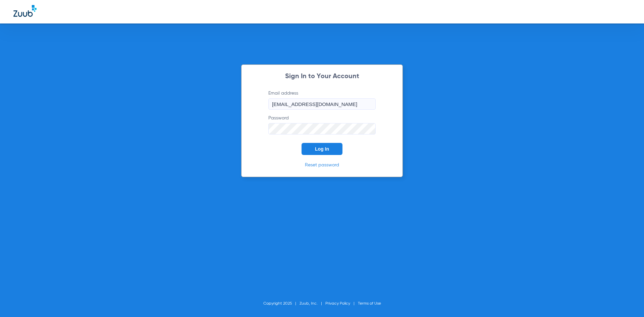  I want to click on a: Privacy Policy, so click(338, 303).